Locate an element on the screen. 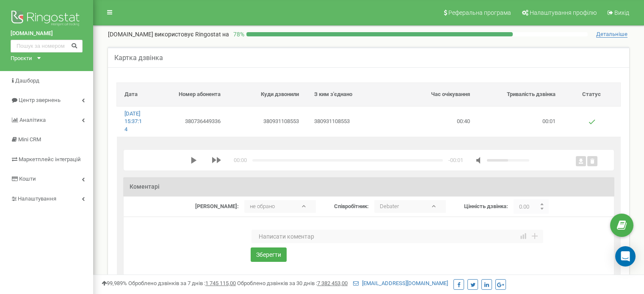 This screenshot has height=294, width=644. div: Open Intercom Messenger is located at coordinates (626, 257).